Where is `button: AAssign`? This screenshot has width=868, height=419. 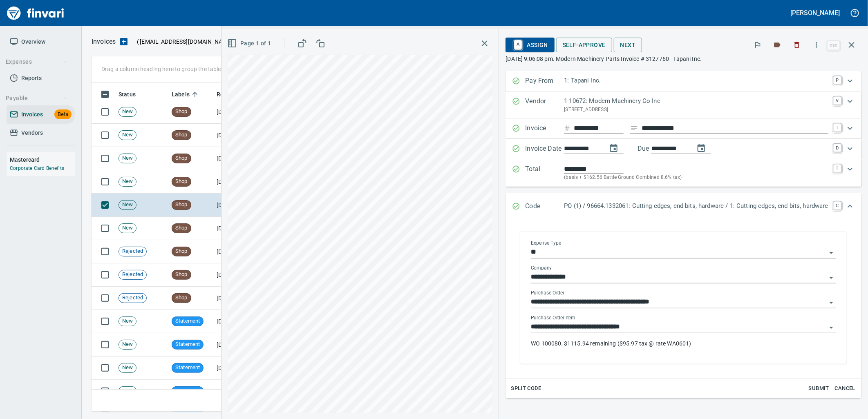
button: AAssign is located at coordinates (529, 45).